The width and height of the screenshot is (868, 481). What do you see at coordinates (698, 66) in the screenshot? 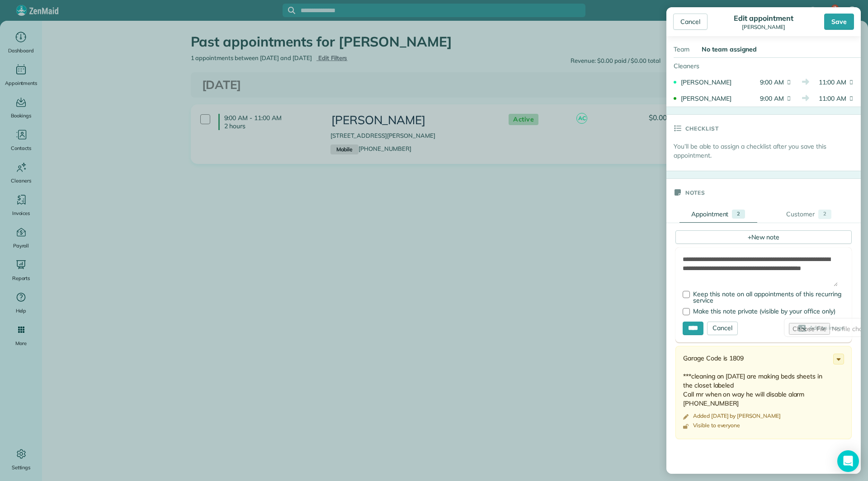
I see `div: Cleaners` at bounding box center [698, 66].